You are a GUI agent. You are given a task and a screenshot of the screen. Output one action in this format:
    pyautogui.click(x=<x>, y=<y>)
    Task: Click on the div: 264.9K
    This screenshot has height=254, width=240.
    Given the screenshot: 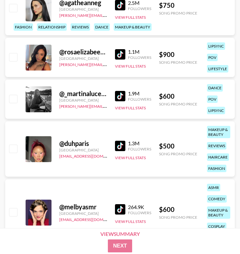 What is the action you would take?
    pyautogui.click(x=140, y=207)
    